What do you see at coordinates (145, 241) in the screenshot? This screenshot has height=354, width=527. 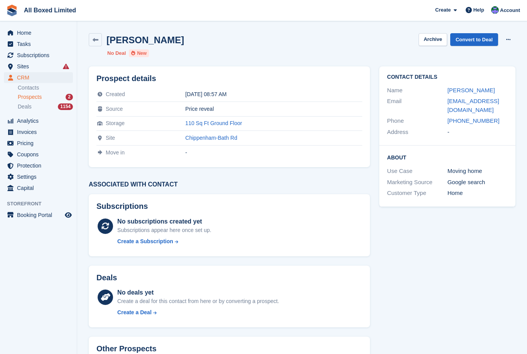 I see `div: Create a Subscription` at bounding box center [145, 241].